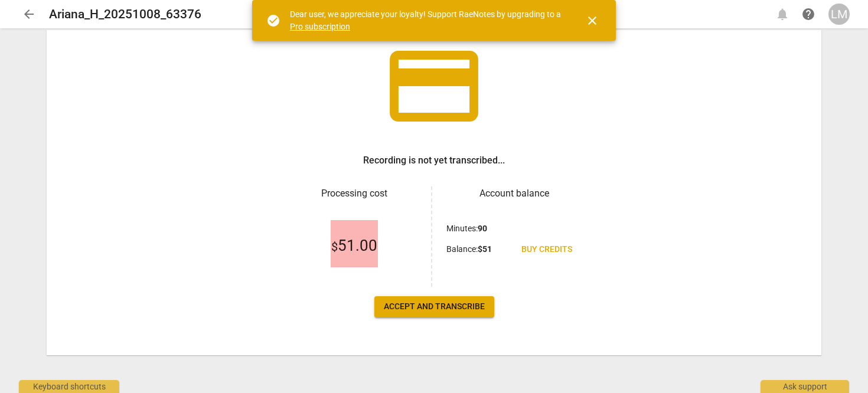 The image size is (868, 393). Describe the element at coordinates (69, 386) in the screenshot. I see `div: Keyboard shortcuts` at that location.